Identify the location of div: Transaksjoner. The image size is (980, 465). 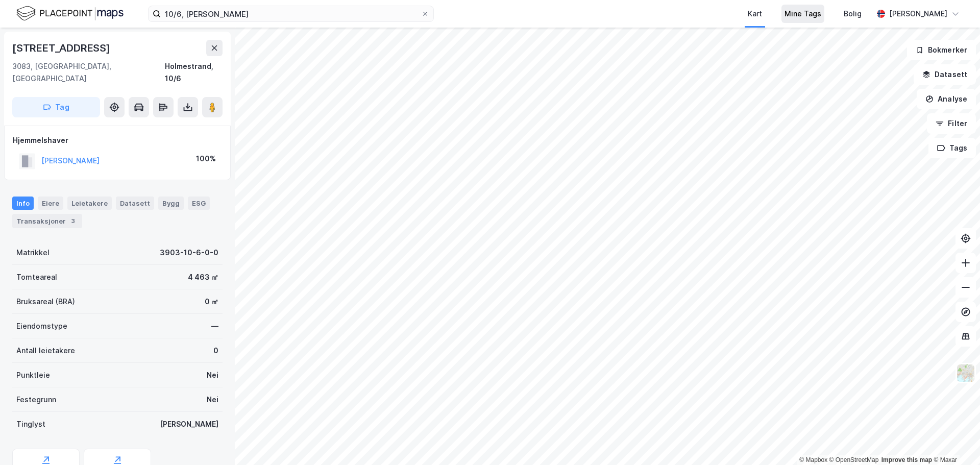
(47, 221).